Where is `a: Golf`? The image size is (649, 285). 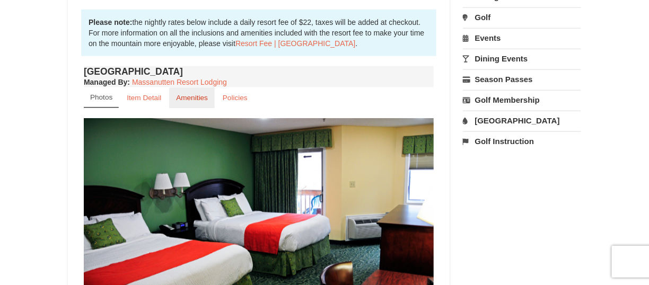
a: Golf is located at coordinates (521, 17).